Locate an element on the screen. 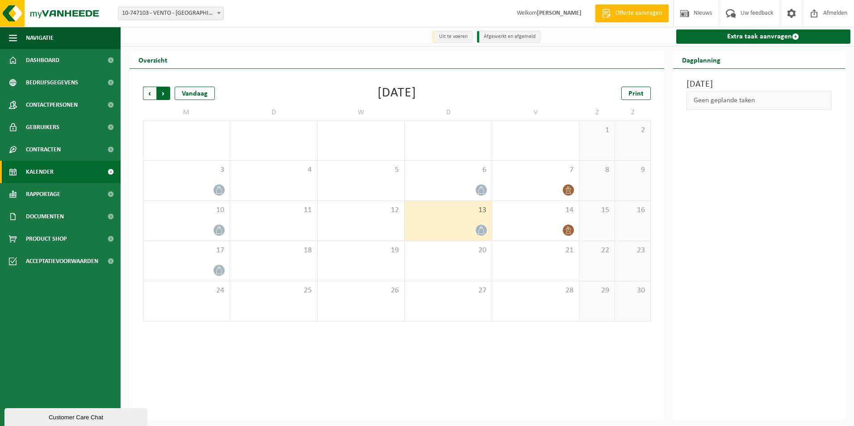  a: Print is located at coordinates (636, 93).